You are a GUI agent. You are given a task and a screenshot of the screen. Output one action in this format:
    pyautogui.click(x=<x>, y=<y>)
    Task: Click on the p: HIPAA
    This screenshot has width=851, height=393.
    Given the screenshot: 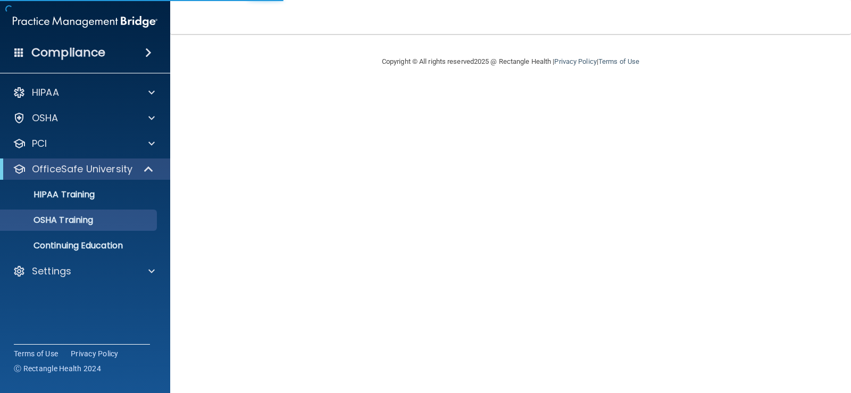 What is the action you would take?
    pyautogui.click(x=45, y=93)
    